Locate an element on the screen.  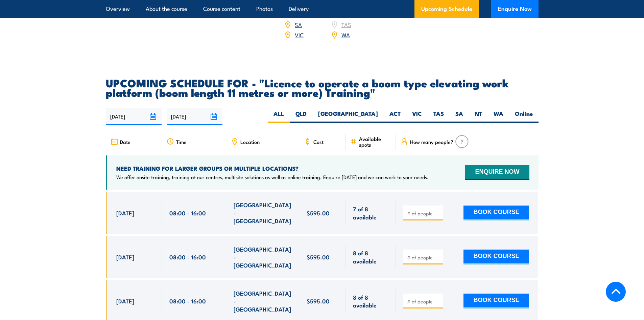
span: How many people? is located at coordinates (432, 141).